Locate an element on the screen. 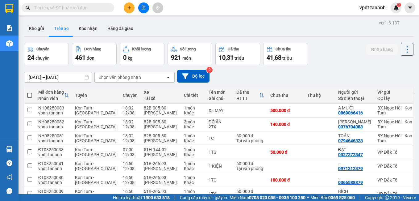  button: Đơn hàng461đơn is located at coordinates (94, 54).